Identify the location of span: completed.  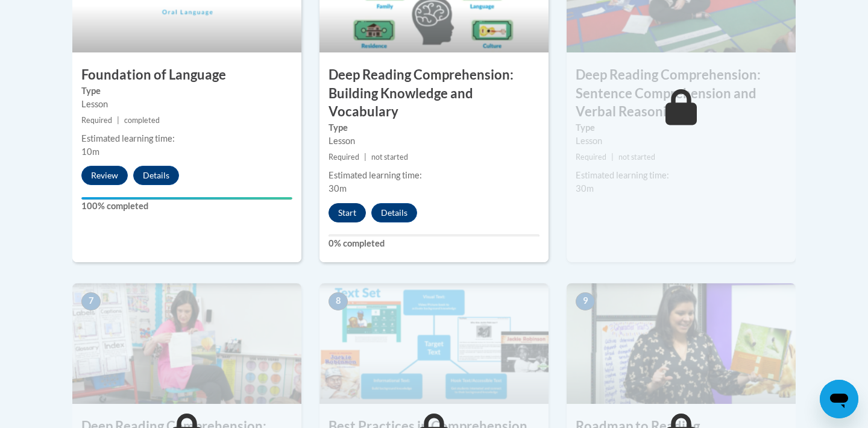
(142, 120).